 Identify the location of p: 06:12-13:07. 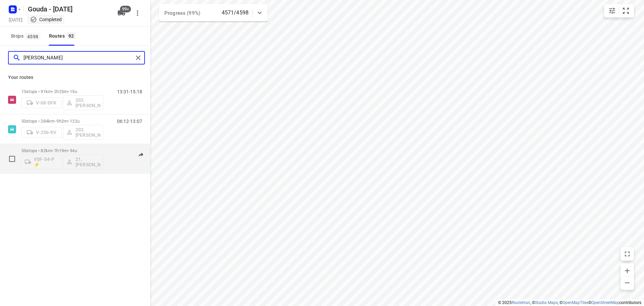
(130, 121).